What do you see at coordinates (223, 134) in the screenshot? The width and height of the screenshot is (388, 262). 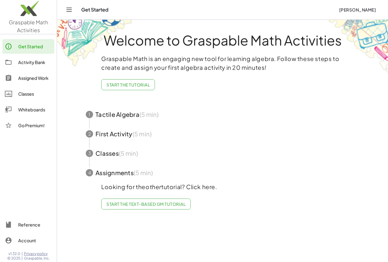 I see `button: 2First Activity(5 min)` at bounding box center [223, 134].